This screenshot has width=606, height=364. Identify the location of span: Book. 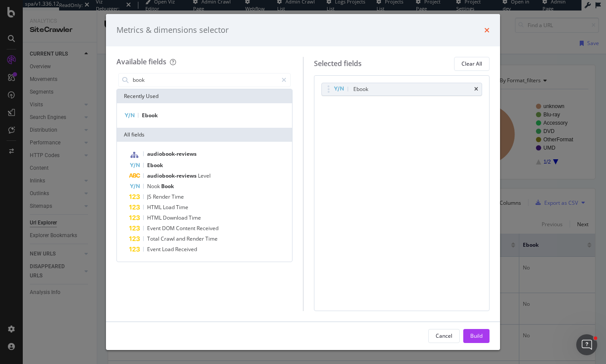
(167, 186).